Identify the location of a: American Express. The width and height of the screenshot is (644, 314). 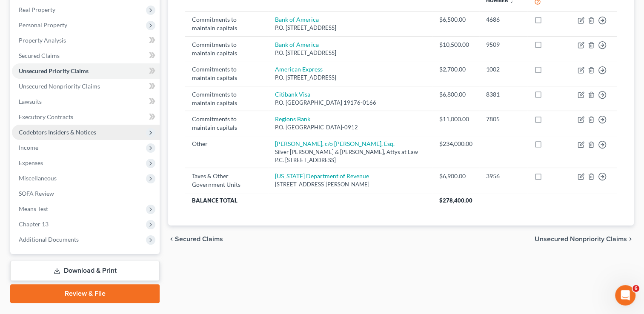
(298, 69).